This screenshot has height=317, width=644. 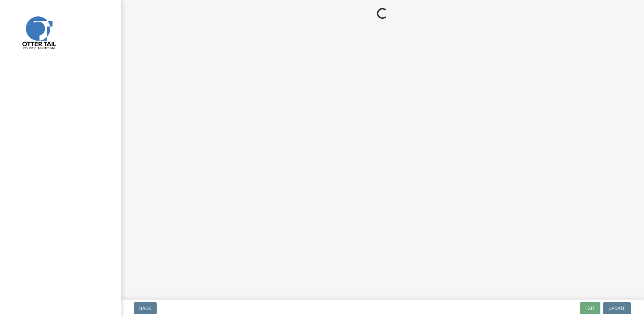 What do you see at coordinates (145, 308) in the screenshot?
I see `span: Back` at bounding box center [145, 308].